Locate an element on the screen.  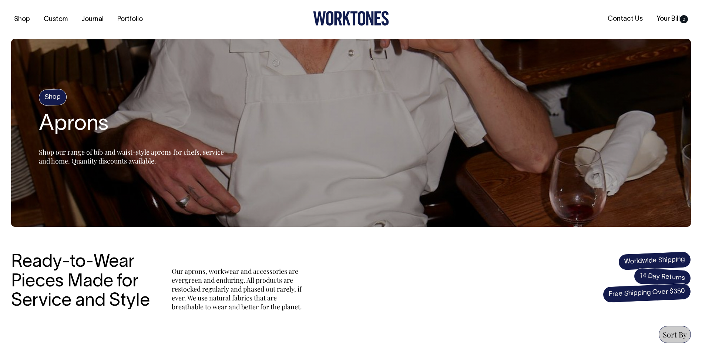
a: Journal is located at coordinates (93, 19).